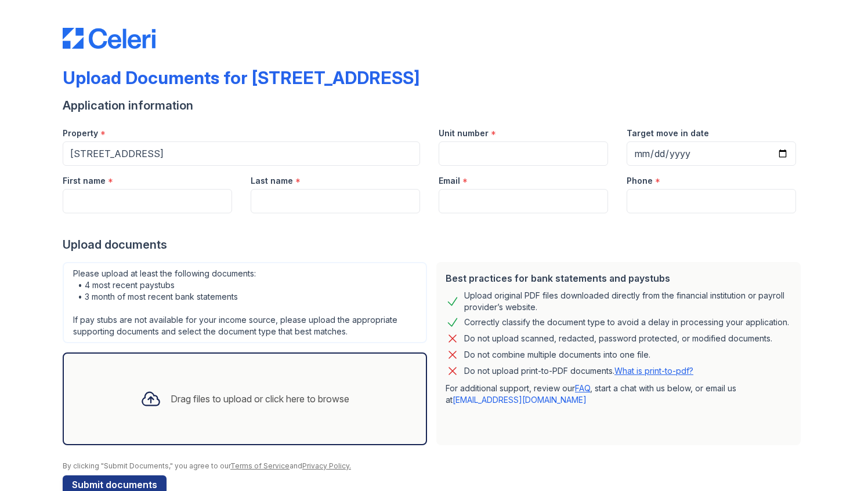  What do you see at coordinates (327, 466) in the screenshot?
I see `a: Privacy Policy.` at bounding box center [327, 466].